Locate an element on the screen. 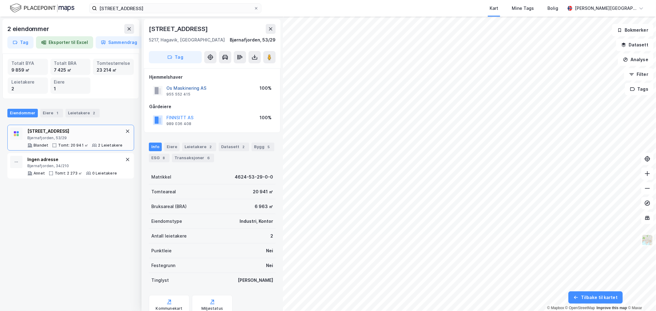  div: Industri, Kontor is located at coordinates (256, 222).